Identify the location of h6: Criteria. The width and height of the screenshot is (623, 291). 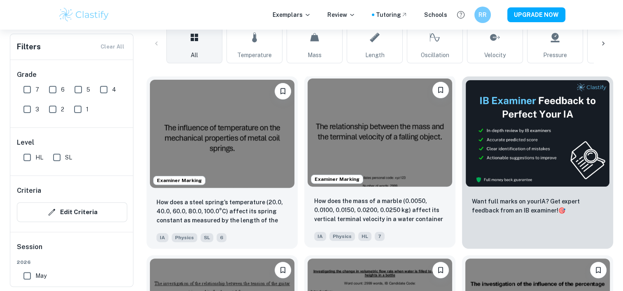
(29, 191).